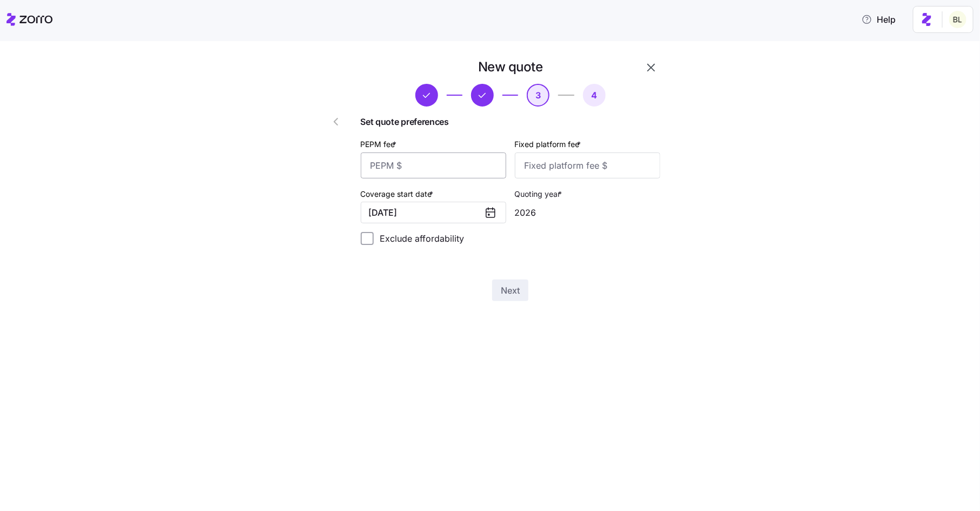 The width and height of the screenshot is (980, 511). Describe the element at coordinates (511, 122) in the screenshot. I see `span: Set quote preferences` at that location.